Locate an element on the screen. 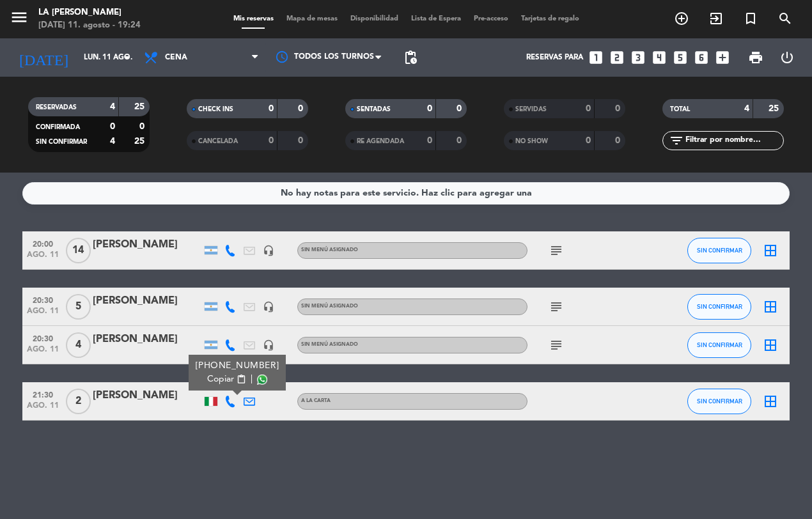 This screenshot has height=519, width=812. span: Tarjetas de regalo is located at coordinates (550, 18).